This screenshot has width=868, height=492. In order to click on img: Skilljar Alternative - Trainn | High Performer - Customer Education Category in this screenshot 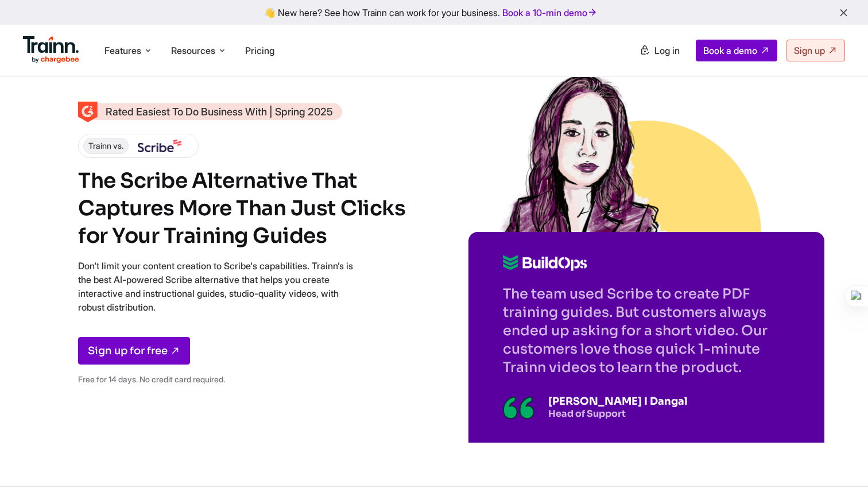, I will do `click(88, 112)`.